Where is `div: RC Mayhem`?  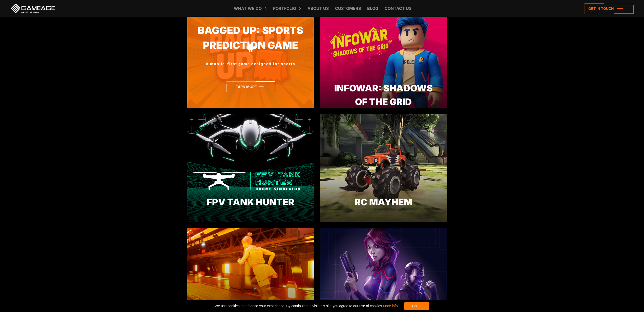 div: RC Mayhem is located at coordinates (383, 202).